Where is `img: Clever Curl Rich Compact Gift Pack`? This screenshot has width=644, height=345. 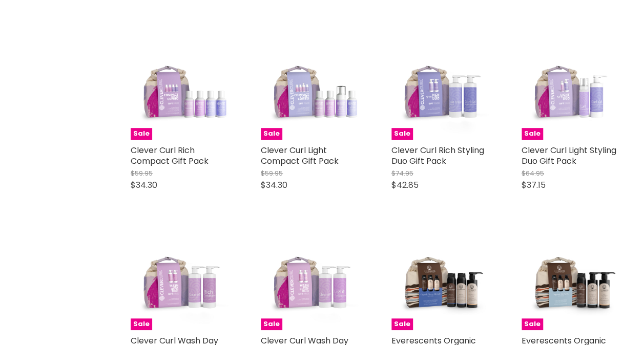 img: Clever Curl Rich Compact Gift Pack is located at coordinates (181, 89).